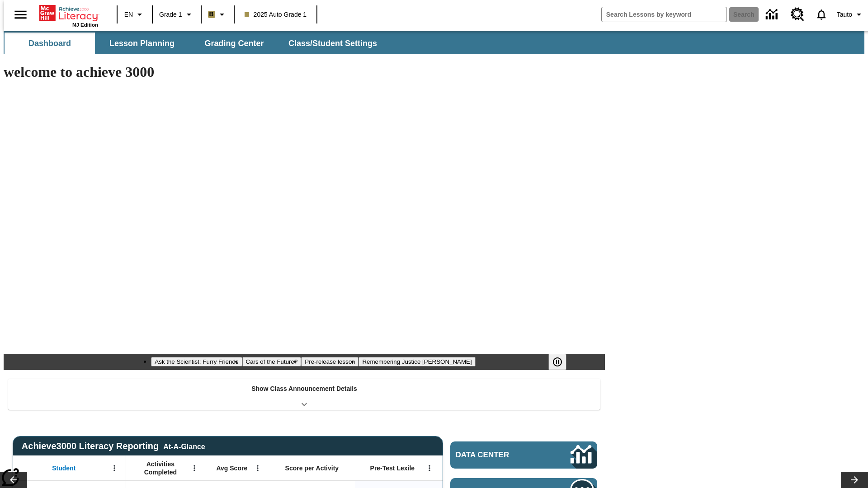 The image size is (868, 488). What do you see at coordinates (128, 14) in the screenshot?
I see `span: EN` at bounding box center [128, 14].